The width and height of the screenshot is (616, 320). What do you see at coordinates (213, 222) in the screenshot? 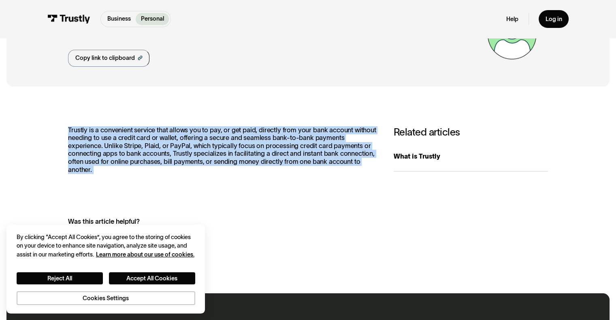
I see `div: Was this article helpful?` at bounding box center [213, 222].